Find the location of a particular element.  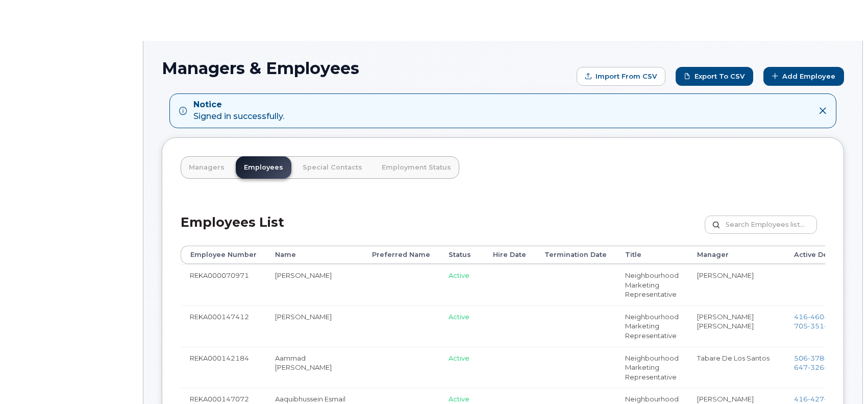

a: 4164278302 is located at coordinates (820, 399).